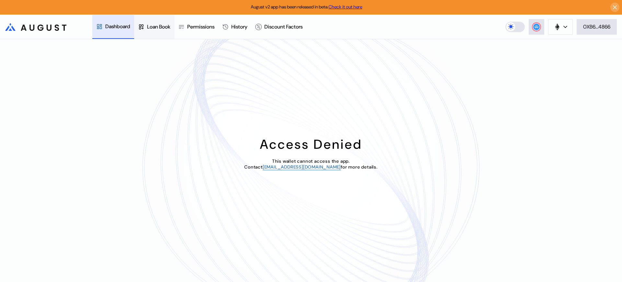 Image resolution: width=622 pixels, height=282 pixels. What do you see at coordinates (597, 27) in the screenshot?
I see `button: 0XB6...4866` at bounding box center [597, 27].